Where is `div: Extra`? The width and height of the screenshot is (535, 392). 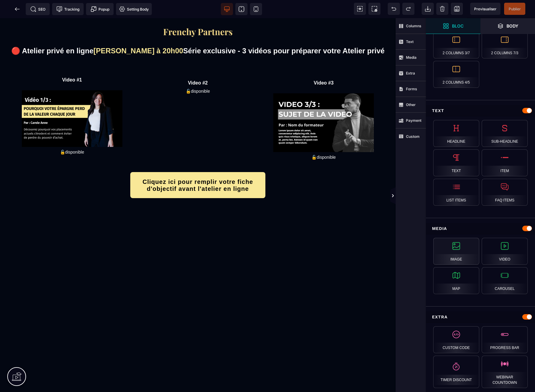 div: Extra is located at coordinates (481, 317).